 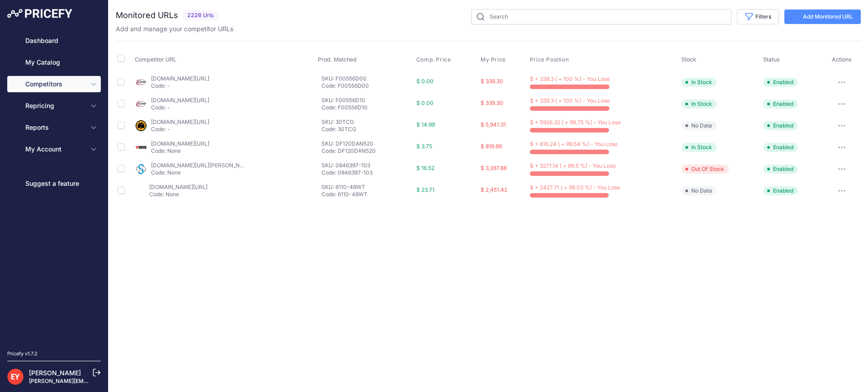 I want to click on p: SKU: 6110-48WT, so click(x=367, y=187).